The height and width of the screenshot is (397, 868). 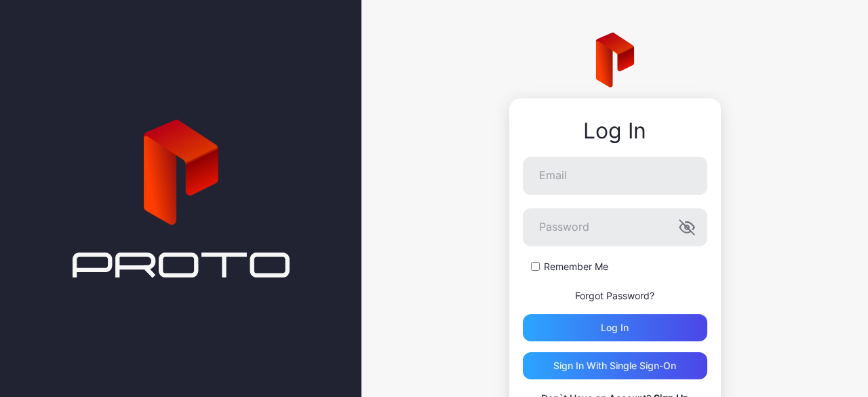 What do you see at coordinates (614, 365) in the screenshot?
I see `div: Sign in With Single Sign-On` at bounding box center [614, 365].